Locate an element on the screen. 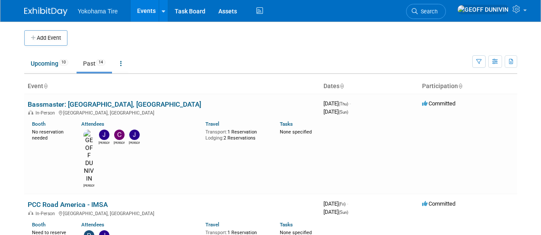 The height and width of the screenshot is (235, 541). span: Transport: is located at coordinates (216, 132).